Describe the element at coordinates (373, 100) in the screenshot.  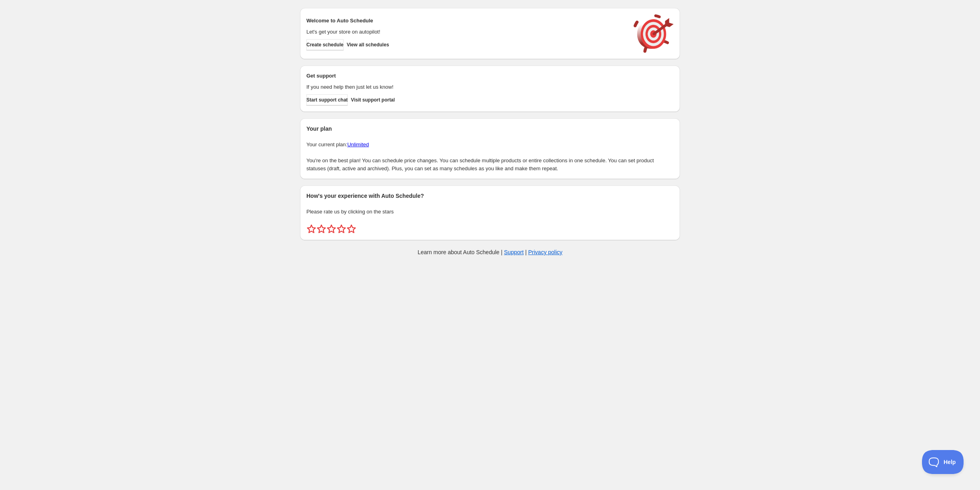
I see `span: Visit support portal` at that location.